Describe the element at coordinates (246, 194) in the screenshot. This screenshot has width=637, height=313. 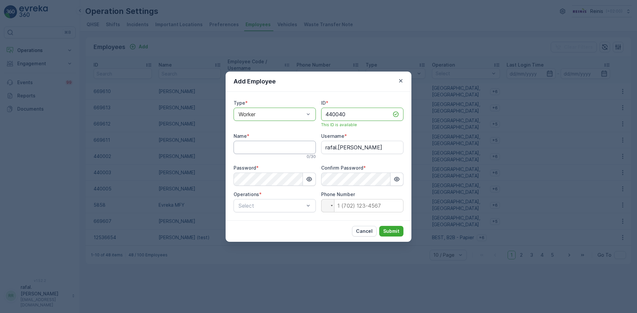
I see `label: Operations` at that location.